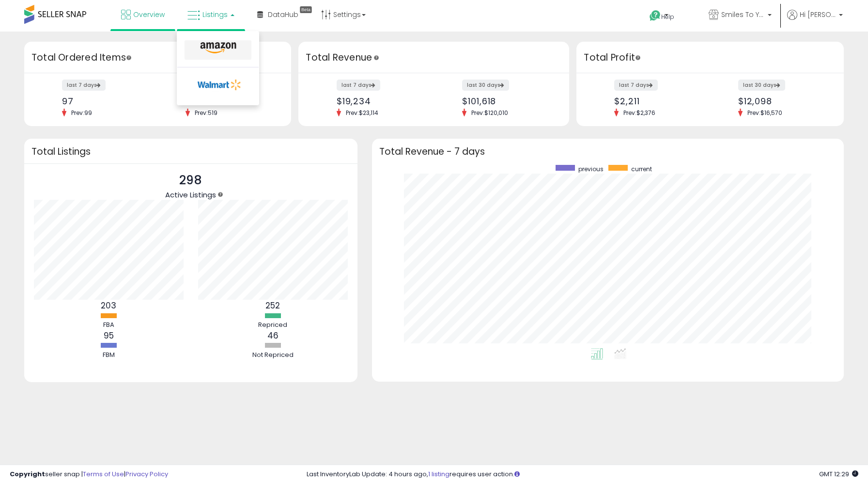 The height and width of the screenshot is (484, 868). What do you see at coordinates (215, 14) in the screenshot?
I see `span: Listings` at bounding box center [215, 14].